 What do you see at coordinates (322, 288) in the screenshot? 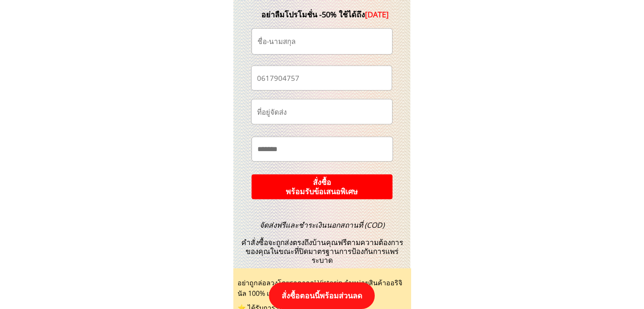
I see `div: อย่าถูกล่อลวงโดยราคาถูก! Vistorin จำหน่ายสินค้าออริจินัล 100% เท่านั้น` at bounding box center [322, 288].